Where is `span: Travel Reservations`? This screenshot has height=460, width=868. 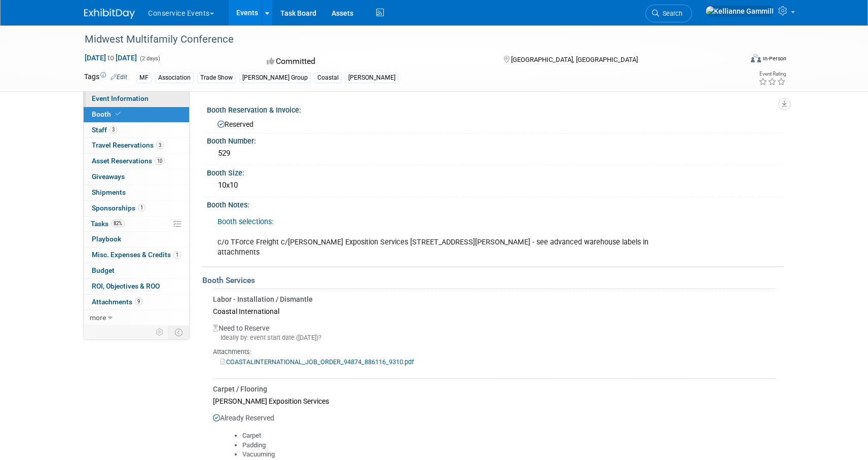
span: Travel Reservations is located at coordinates (128, 145).